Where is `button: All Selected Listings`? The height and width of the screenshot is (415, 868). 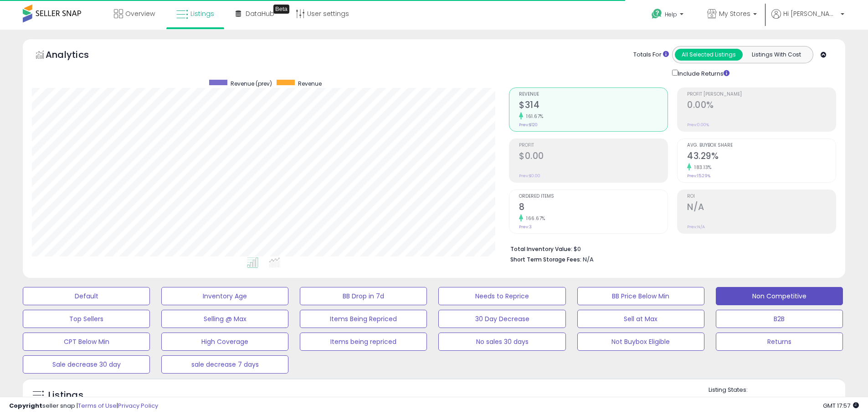 button: All Selected Listings is located at coordinates (708, 54).